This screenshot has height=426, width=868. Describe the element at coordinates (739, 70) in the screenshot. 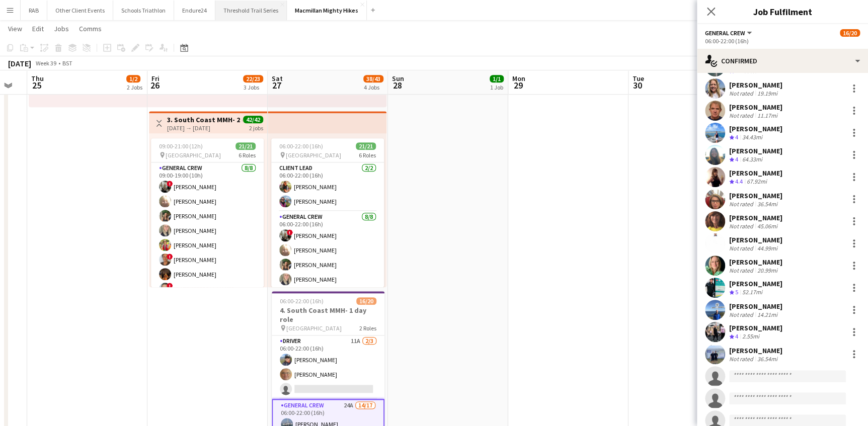

I see `span: 4.8` at that location.